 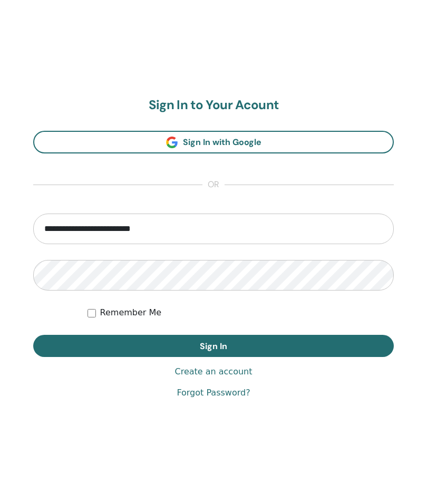 I want to click on span: or, so click(x=213, y=185).